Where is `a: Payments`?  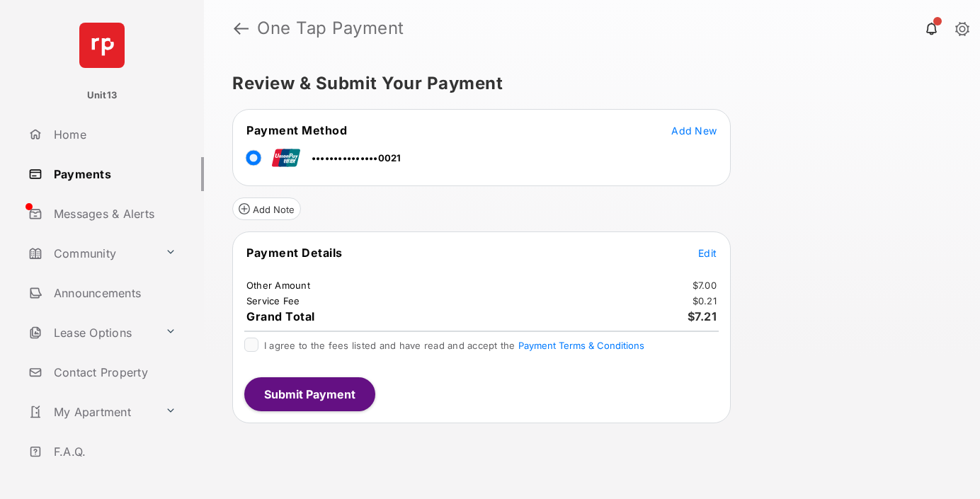 a: Payments is located at coordinates (113, 174).